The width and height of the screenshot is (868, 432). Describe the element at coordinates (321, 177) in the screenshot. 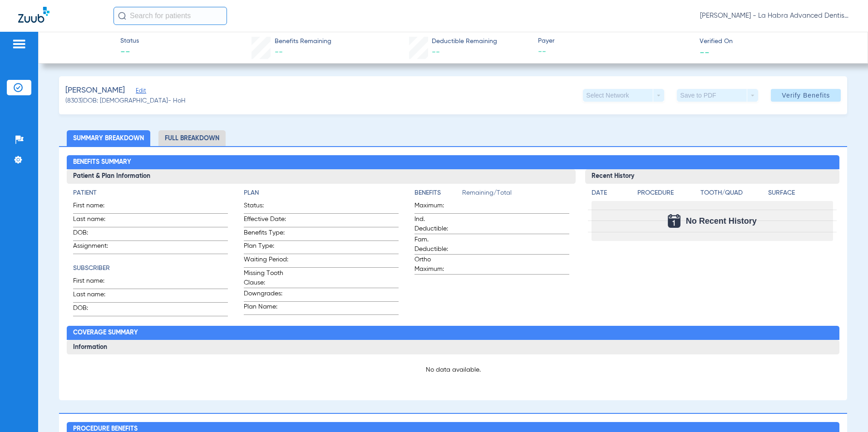

I see `h3: Patient & Plan Information` at that location.